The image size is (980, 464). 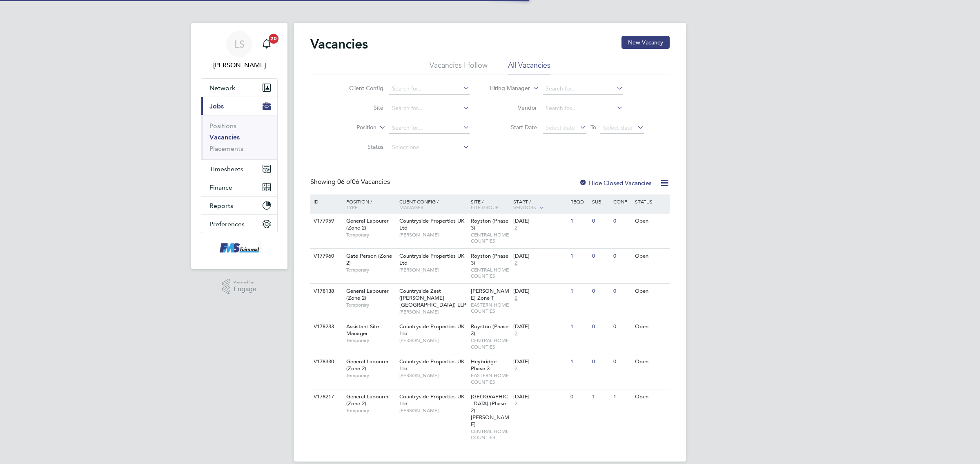 What do you see at coordinates (240, 248) in the screenshot?
I see `a: Go to home page` at bounding box center [240, 248].